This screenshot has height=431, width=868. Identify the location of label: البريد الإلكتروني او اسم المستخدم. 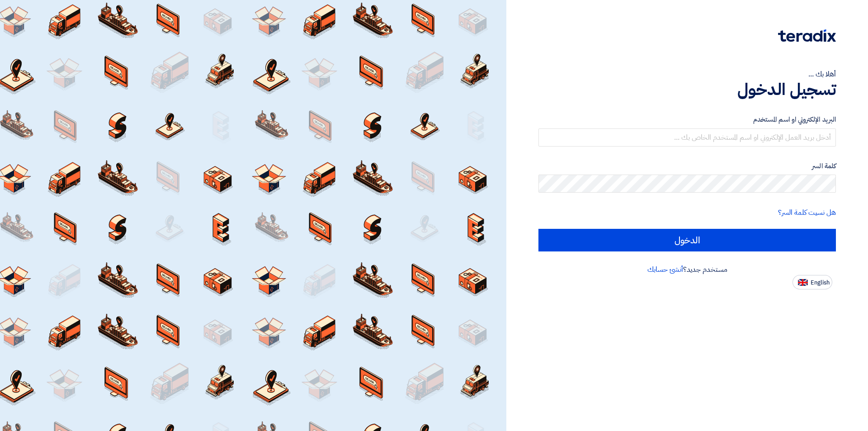
(688, 119).